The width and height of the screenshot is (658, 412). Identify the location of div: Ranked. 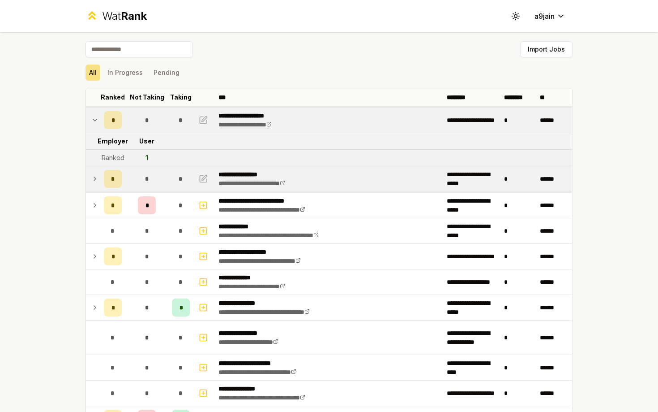
(113, 158).